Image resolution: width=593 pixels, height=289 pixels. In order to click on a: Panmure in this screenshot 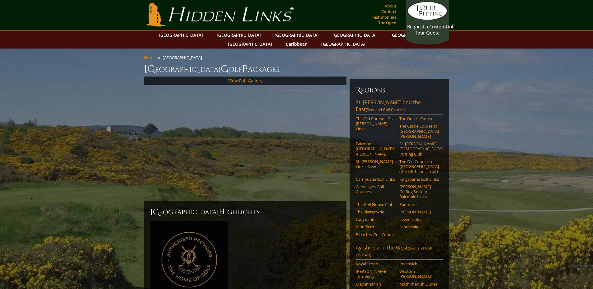, I will do `click(419, 204)`.